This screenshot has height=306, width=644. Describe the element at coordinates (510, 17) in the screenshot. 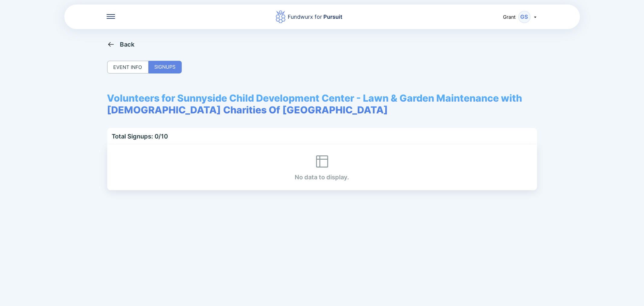

I see `span: Grant` at that location.